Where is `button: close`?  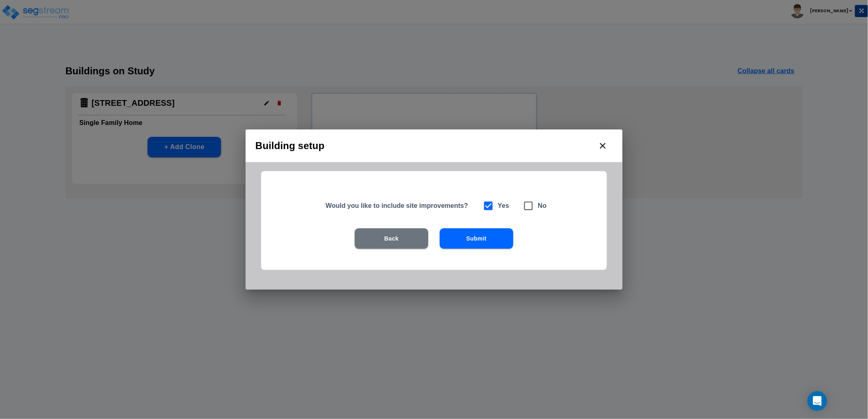 button: close is located at coordinates (603, 146).